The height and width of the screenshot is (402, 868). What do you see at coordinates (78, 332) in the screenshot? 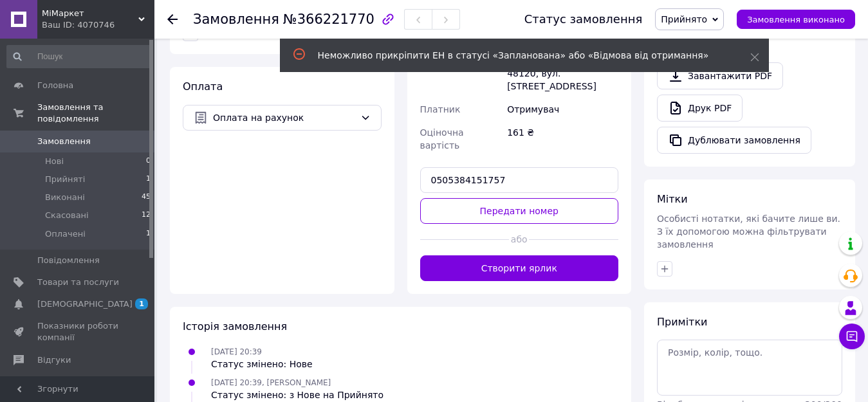
I see `span: Показники роботи компанії` at bounding box center [78, 332].